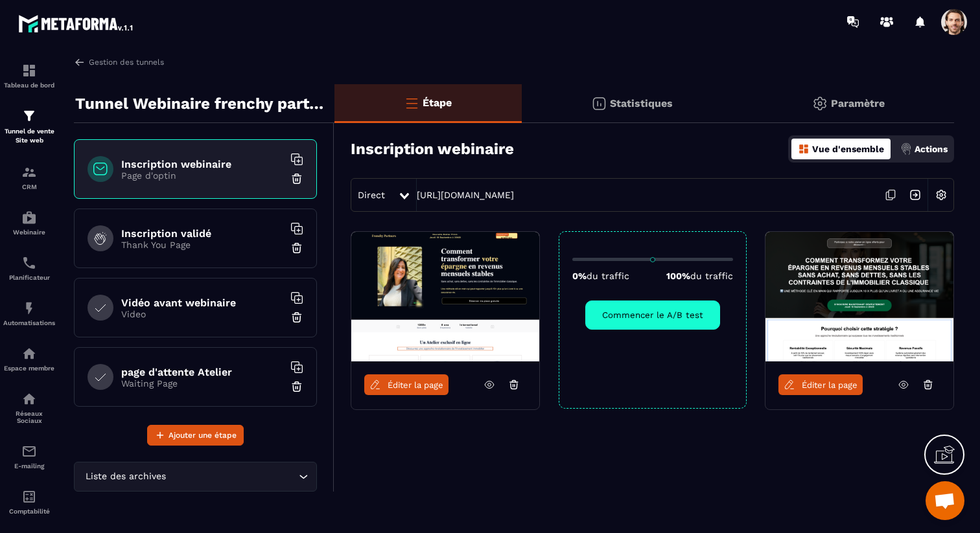 This screenshot has height=533, width=980. I want to click on a: accountantaccountantComptabilité, so click(29, 502).